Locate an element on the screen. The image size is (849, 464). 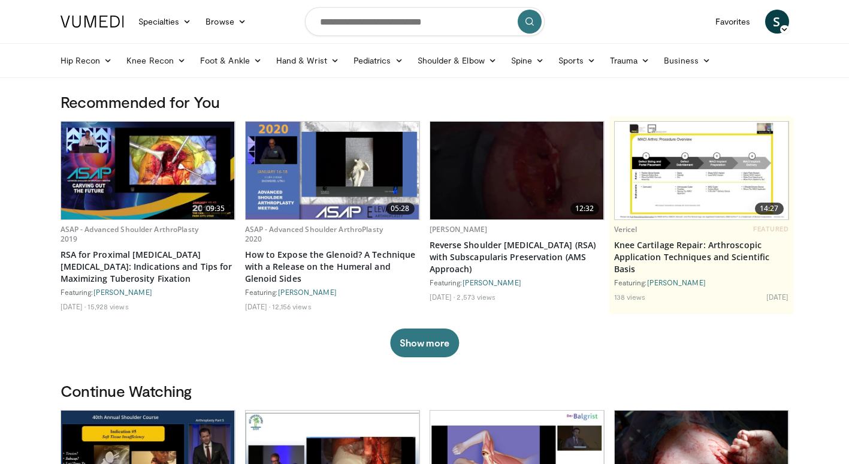
h3: Continue Watching is located at coordinates (425, 391).